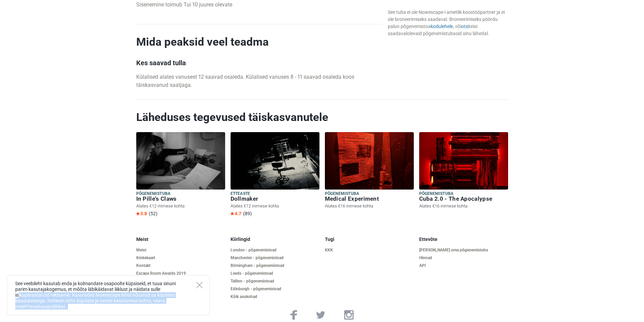 The height and width of the screenshot is (322, 644). I want to click on h6: In Pille's Claws, so click(181, 199).